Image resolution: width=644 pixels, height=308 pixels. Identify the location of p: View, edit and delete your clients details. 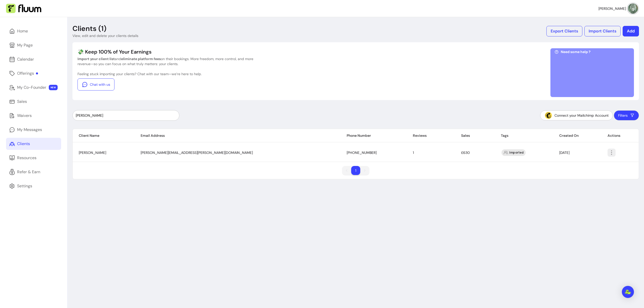
(105, 36).